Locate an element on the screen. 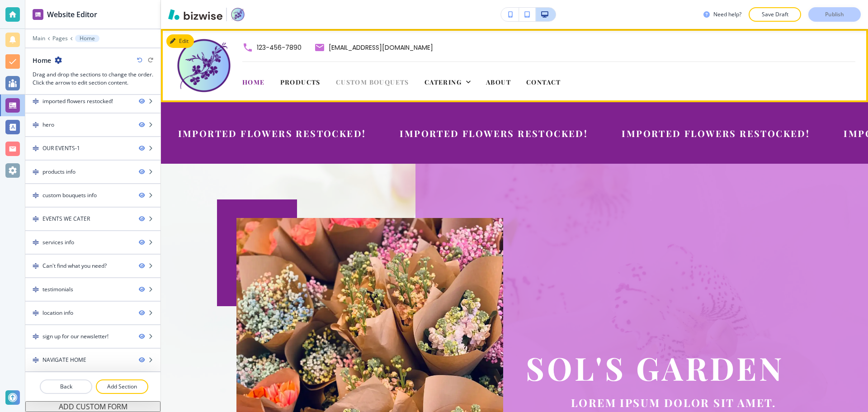  div: Draglocation info is located at coordinates (92, 313).